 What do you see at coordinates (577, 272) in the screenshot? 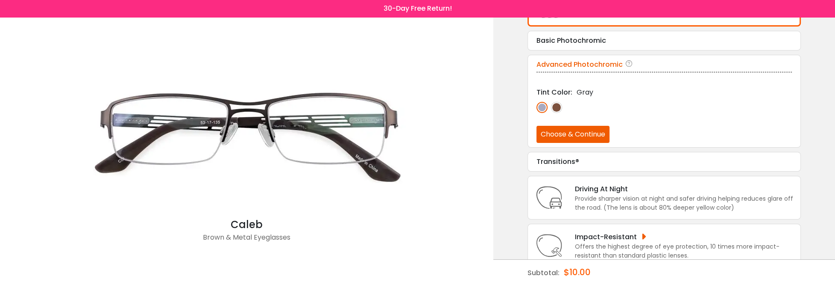
I see `div: $10.00` at bounding box center [577, 272].